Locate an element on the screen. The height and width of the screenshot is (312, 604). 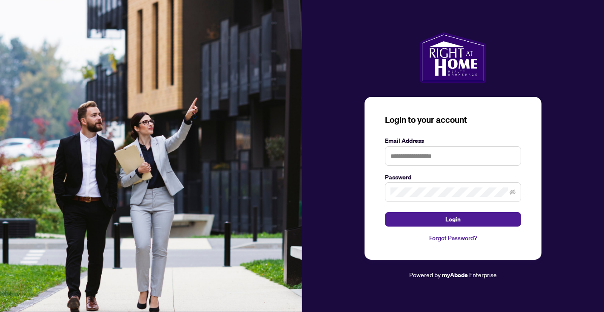
a: myAbode is located at coordinates (455, 275).